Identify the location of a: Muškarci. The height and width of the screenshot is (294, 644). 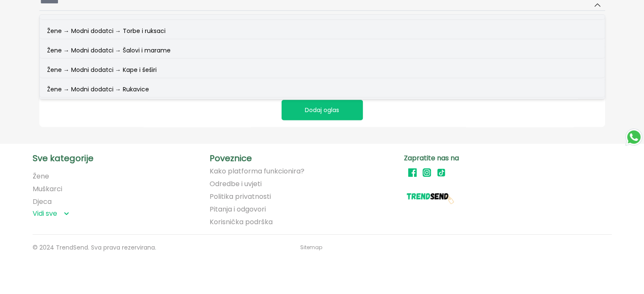
(48, 189).